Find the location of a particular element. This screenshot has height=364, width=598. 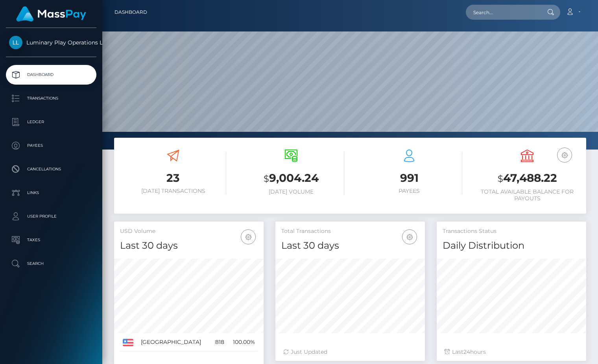

h5: Transactions Status is located at coordinates (511, 231).